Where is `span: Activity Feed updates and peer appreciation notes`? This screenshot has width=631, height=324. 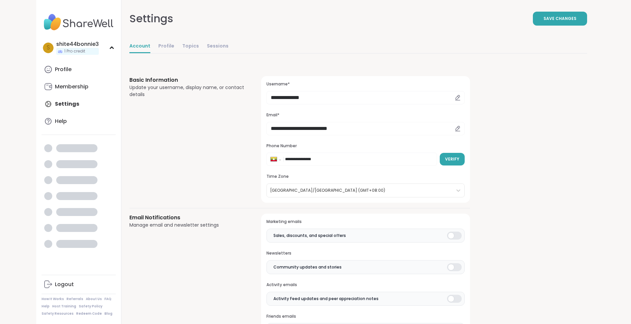 span: Activity Feed updates and peer appreciation notes is located at coordinates (326, 299).